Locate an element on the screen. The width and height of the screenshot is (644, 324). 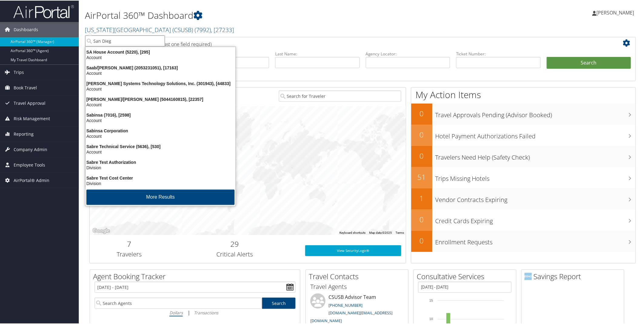
span: Employee Tools is located at coordinates (29, 164).